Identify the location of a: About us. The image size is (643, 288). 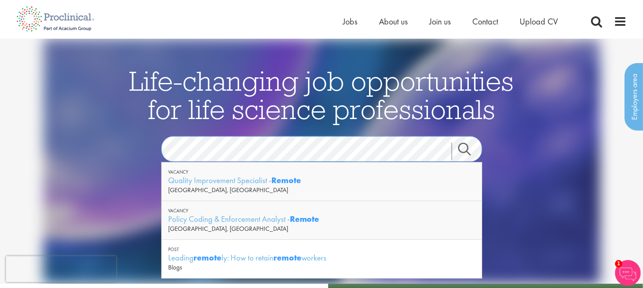
(394, 22).